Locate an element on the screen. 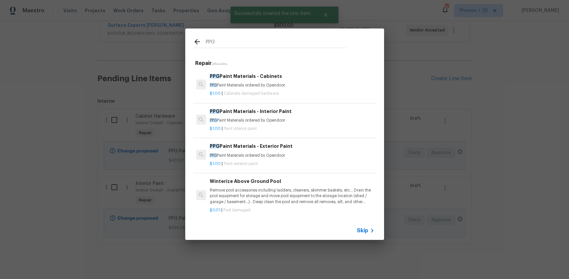 This screenshot has height=279, width=569. h5: Repair is located at coordinates (286, 63).